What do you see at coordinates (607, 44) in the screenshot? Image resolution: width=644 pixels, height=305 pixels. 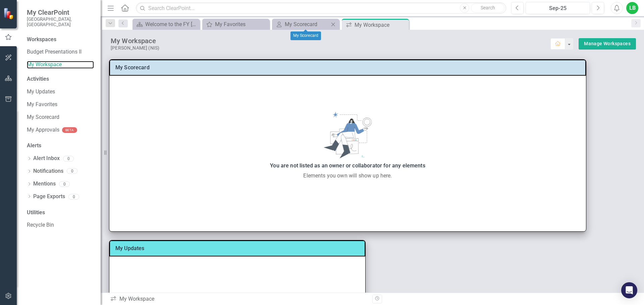 I see `a: Manage Workspaces` at bounding box center [607, 44].